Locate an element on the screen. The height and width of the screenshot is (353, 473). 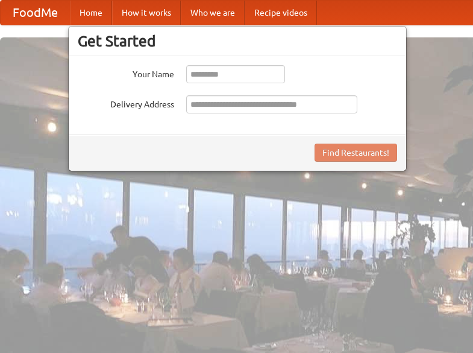
label: Delivery Address is located at coordinates (126, 103).